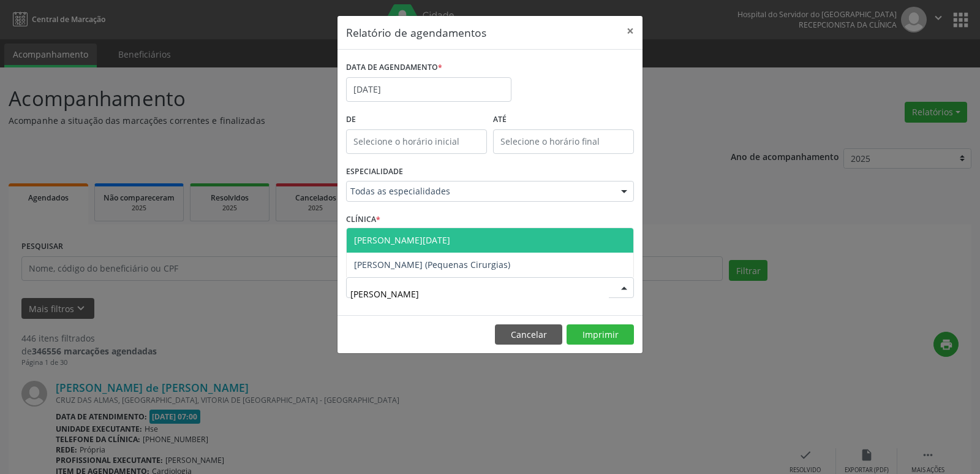 The image size is (980, 474). Describe the element at coordinates (630, 31) in the screenshot. I see `button: Close` at that location.